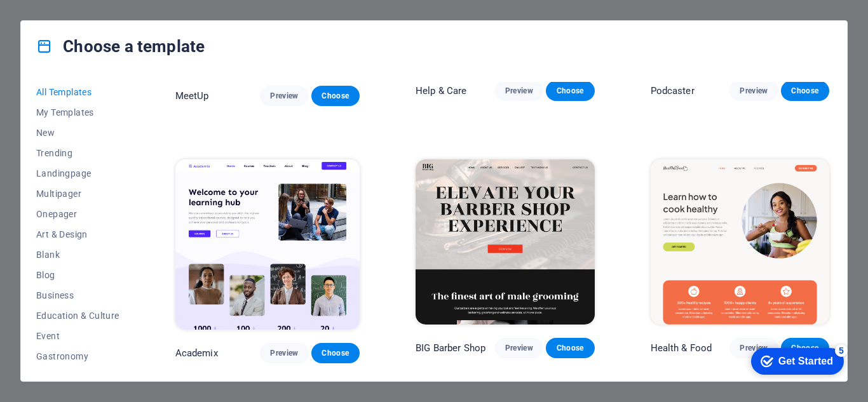  What do you see at coordinates (78, 316) in the screenshot?
I see `span: Education & Culture` at bounding box center [78, 316].